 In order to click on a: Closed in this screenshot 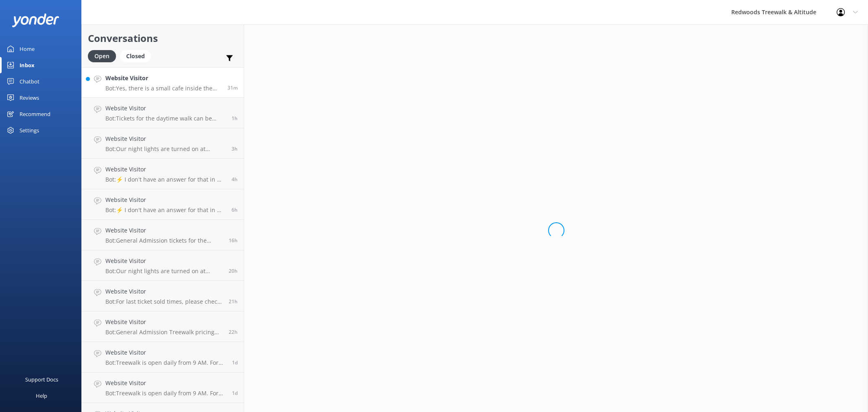, I will do `click(138, 56)`.